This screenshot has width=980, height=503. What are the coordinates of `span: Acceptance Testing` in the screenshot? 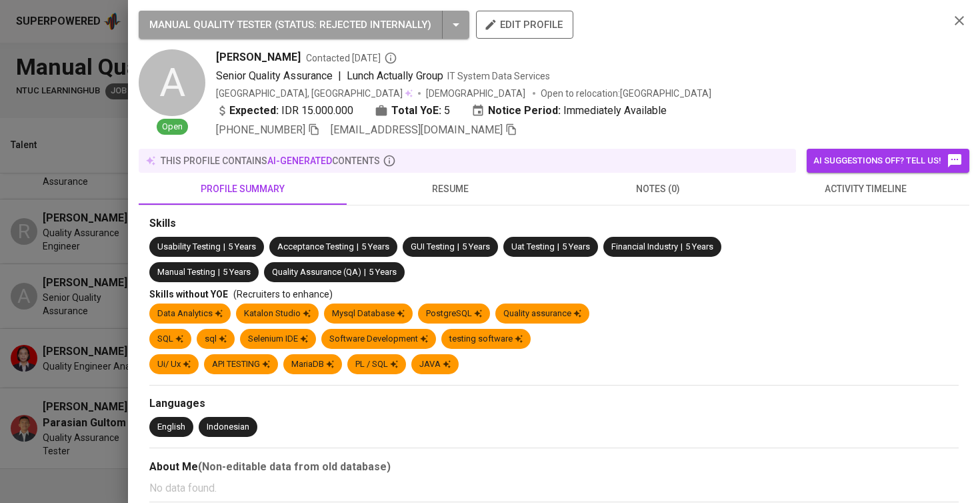 It's located at (316, 246).